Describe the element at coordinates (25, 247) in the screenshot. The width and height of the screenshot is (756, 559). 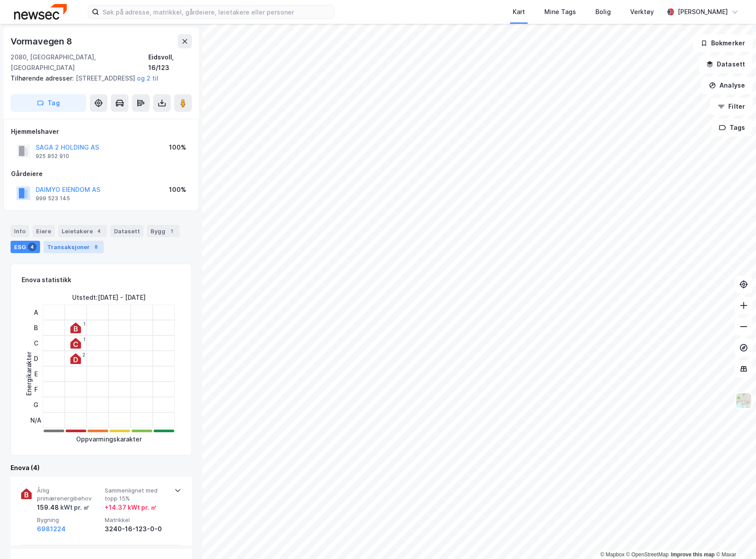
I see `div: ESG` at that location.